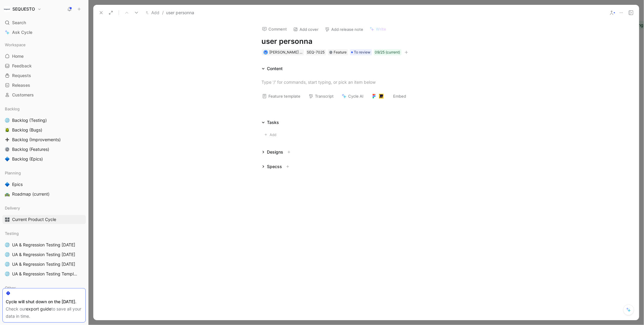 Image resolution: width=644 pixels, height=325 pixels. Describe the element at coordinates (44, 140) in the screenshot. I see `a: ➕Backlog (Improvements)` at that location.